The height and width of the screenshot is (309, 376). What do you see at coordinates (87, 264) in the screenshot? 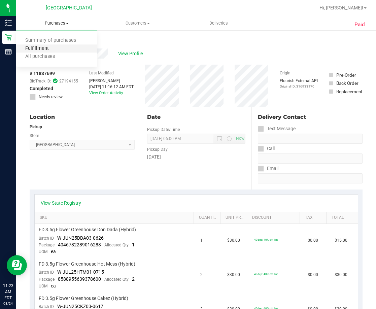
I see `span: FD 3.5g Flower Greenhouse Hot Mess (Hybrid)` at bounding box center [87, 264].